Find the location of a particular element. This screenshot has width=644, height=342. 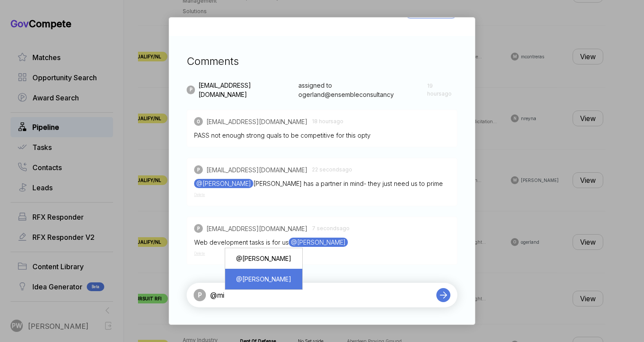

div: PASS not enough strong quals to be competitive for this opty is located at coordinates (322, 135).